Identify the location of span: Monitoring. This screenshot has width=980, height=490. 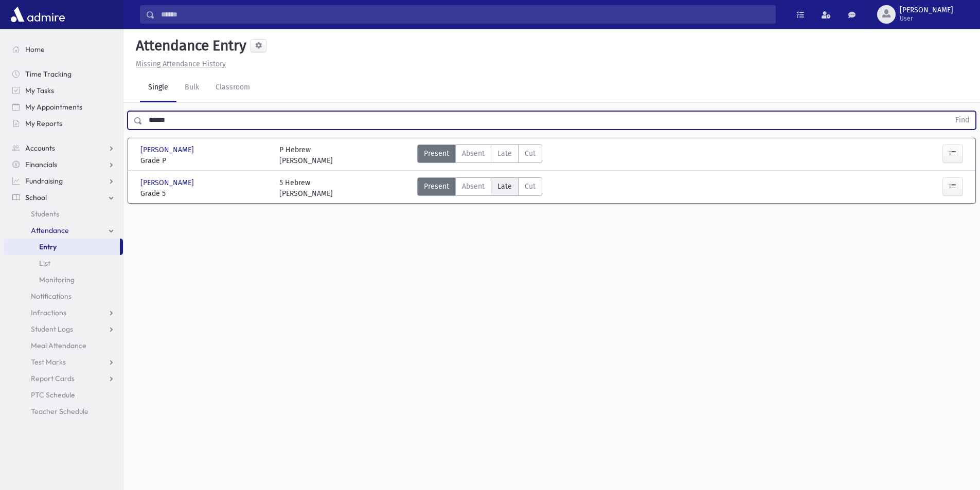
(57, 280).